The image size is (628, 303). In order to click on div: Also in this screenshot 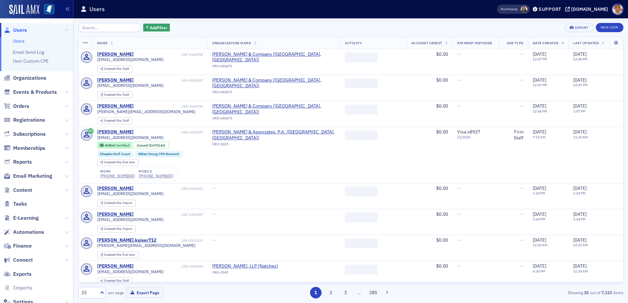, I will do `click(504, 9)`.